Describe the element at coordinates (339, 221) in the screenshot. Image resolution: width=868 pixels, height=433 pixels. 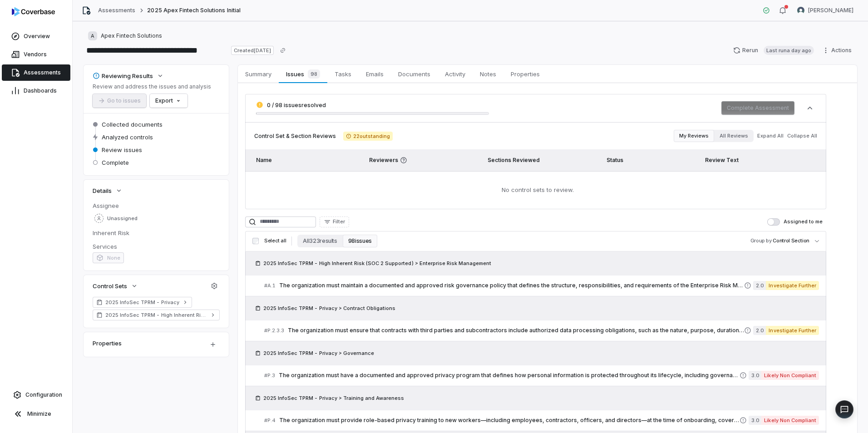
I see `span: Filter` at that location.